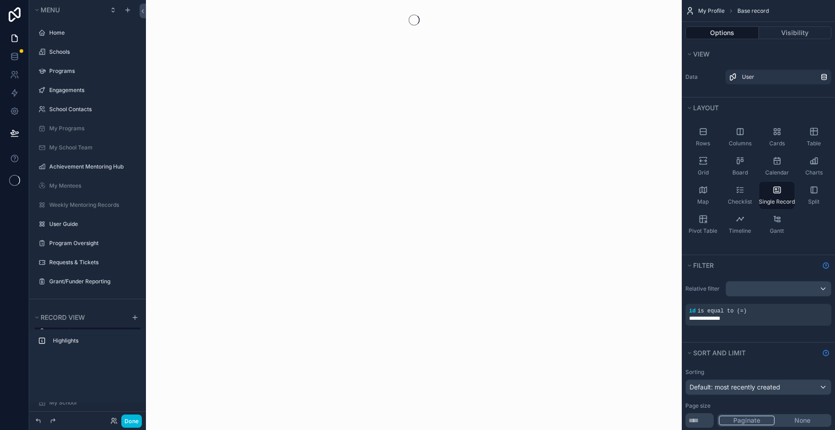  What do you see at coordinates (92, 71) in the screenshot?
I see `a: Programs` at bounding box center [92, 71].